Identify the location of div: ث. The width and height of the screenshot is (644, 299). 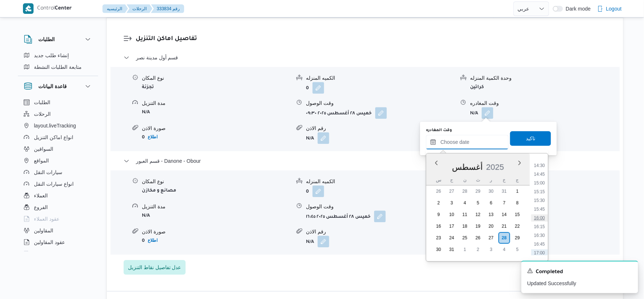
(478, 180).